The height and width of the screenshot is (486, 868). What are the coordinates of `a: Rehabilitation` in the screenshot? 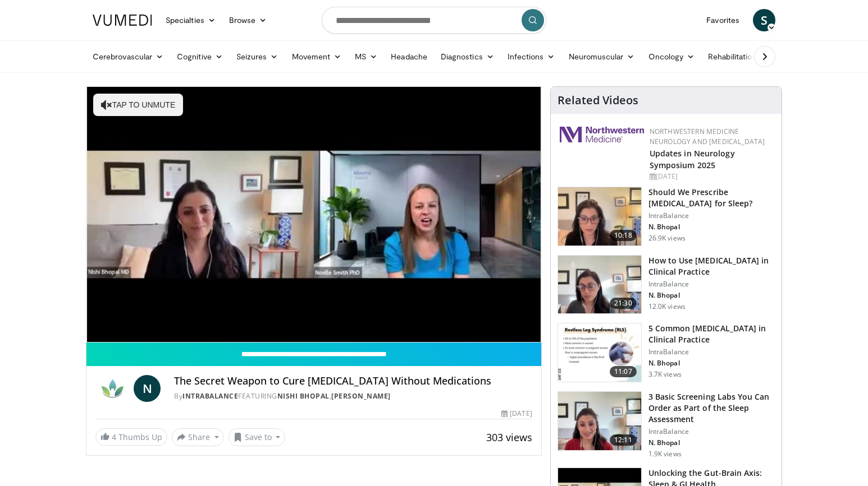 It's located at (732, 56).